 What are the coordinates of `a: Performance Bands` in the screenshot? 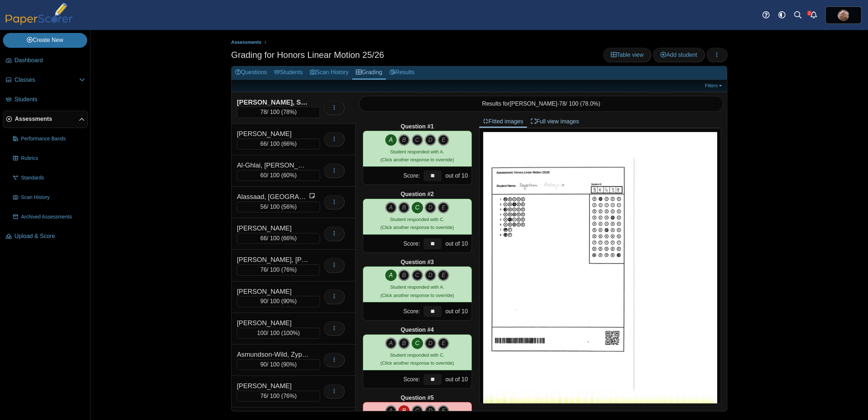 It's located at (49, 139).